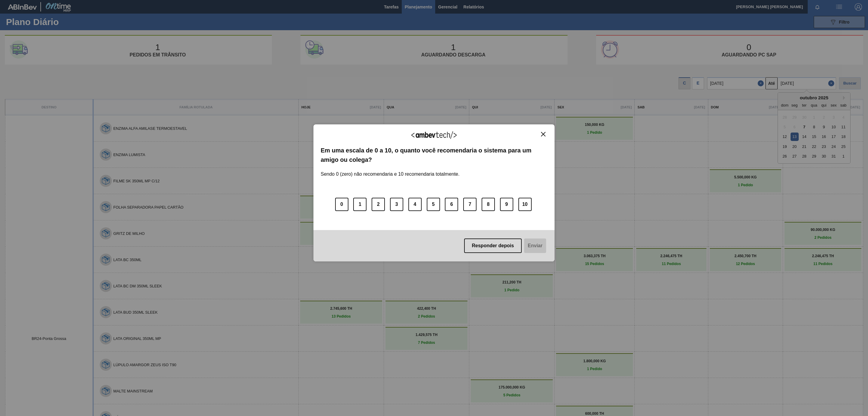 This screenshot has height=416, width=868. I want to click on img: Close, so click(543, 134).